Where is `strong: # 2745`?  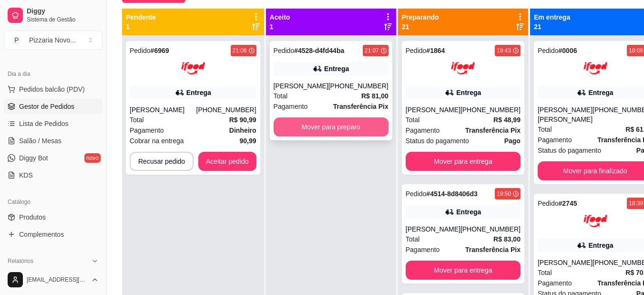 strong: # 2745 is located at coordinates (567, 203).